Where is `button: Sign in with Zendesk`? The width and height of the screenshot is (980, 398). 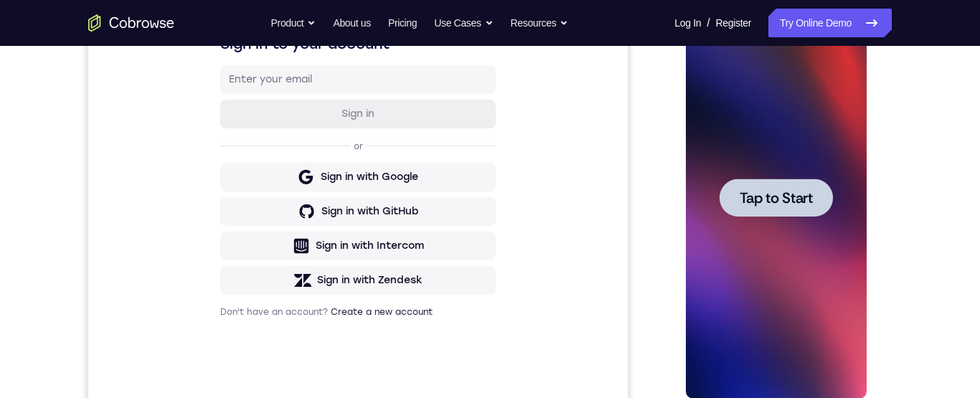
button: Sign in with Zendesk is located at coordinates (269, 345).